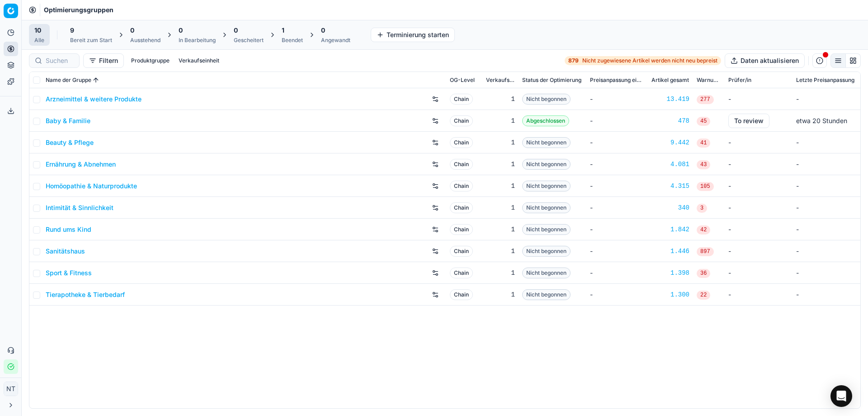 The image size is (868, 416). What do you see at coordinates (94, 99) in the screenshot?
I see `a: Arzneimittel & weitere Produkte` at bounding box center [94, 99].